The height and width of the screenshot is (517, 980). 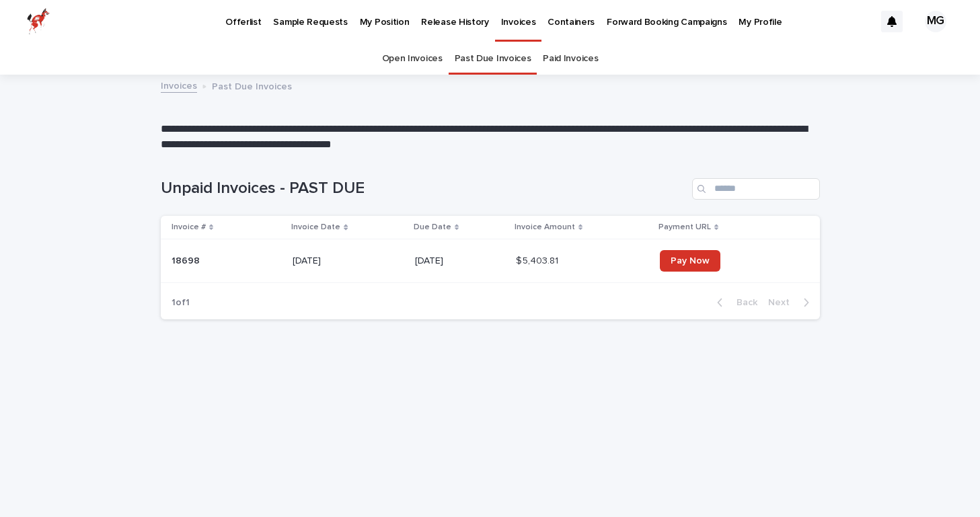 I want to click on h1: Unpaid Invoices - PAST DUE, so click(x=424, y=188).